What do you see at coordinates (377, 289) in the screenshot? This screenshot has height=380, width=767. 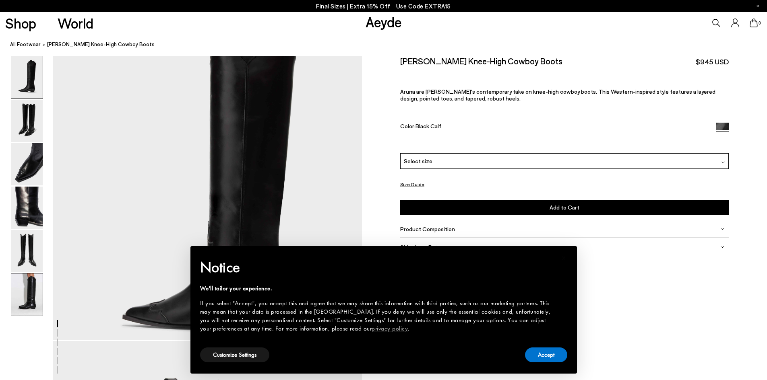 I see `div: We'll tailor your experience.` at bounding box center [377, 289].